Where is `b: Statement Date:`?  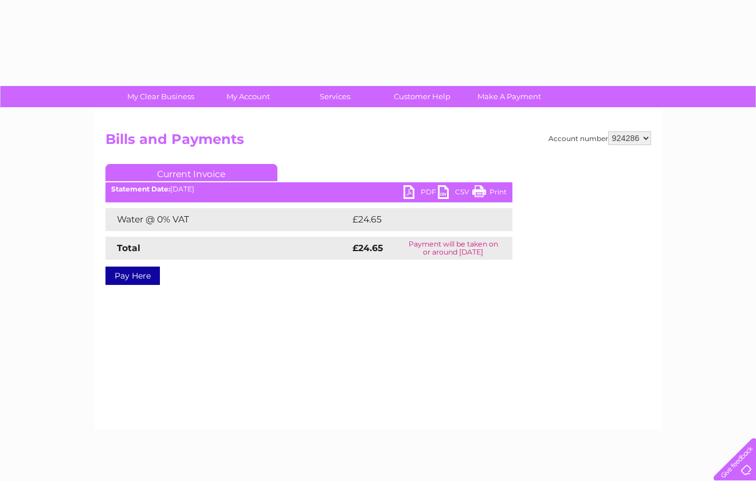
b: Statement Date: is located at coordinates (140, 188).